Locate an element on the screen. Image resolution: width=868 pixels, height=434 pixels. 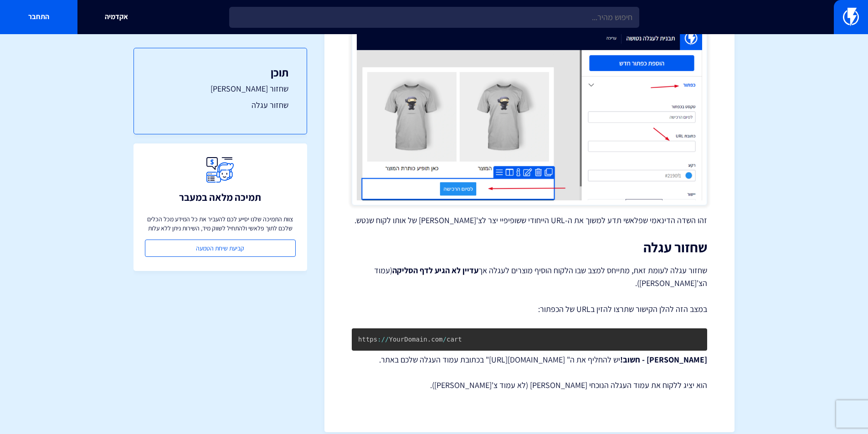
p: במצב הזה להלן הקישור שתרצו להזין בURL של הכפתור: is located at coordinates (530, 309).